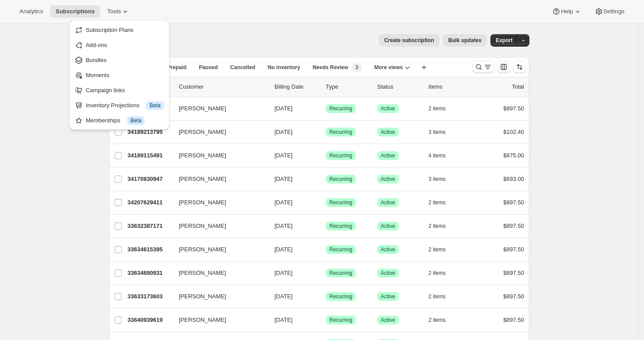 Image resolution: width=644 pixels, height=340 pixels. Describe the element at coordinates (392, 67) in the screenshot. I see `button: More views` at that location.